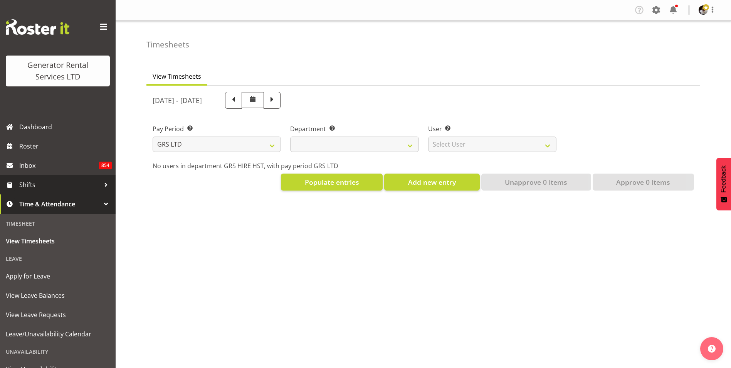 The image size is (731, 368). Describe the element at coordinates (105, 165) in the screenshot. I see `span: 854` at that location.